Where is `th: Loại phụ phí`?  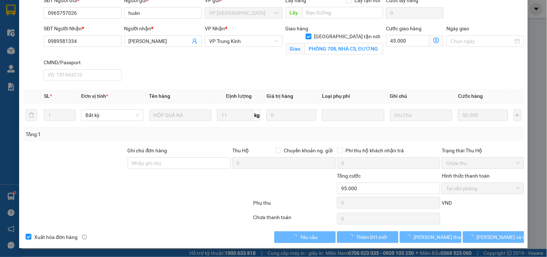 th: Loại phụ phí is located at coordinates (353, 96).